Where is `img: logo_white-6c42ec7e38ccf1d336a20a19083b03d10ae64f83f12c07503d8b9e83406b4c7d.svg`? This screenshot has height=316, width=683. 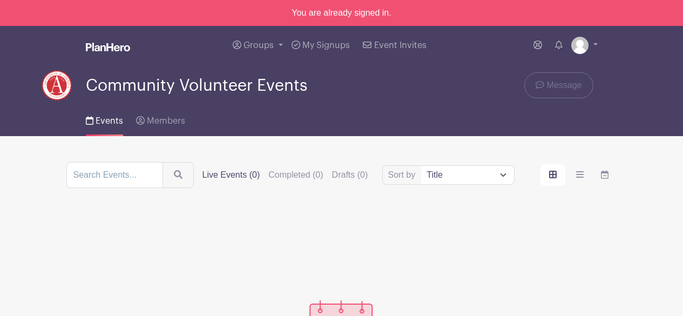
img: logo_white-6c42ec7e38ccf1d336a20a19083b03d10ae64f83f12c07503d8b9e83406b4c7d.svg is located at coordinates (108, 47).